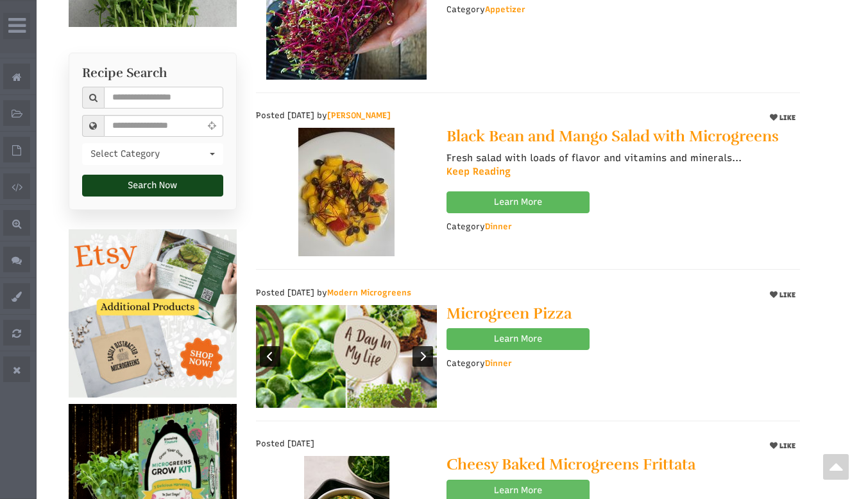 The height and width of the screenshot is (499, 868). What do you see at coordinates (17, 25) in the screenshot?
I see `i: Wide Admin Panel` at bounding box center [17, 25].